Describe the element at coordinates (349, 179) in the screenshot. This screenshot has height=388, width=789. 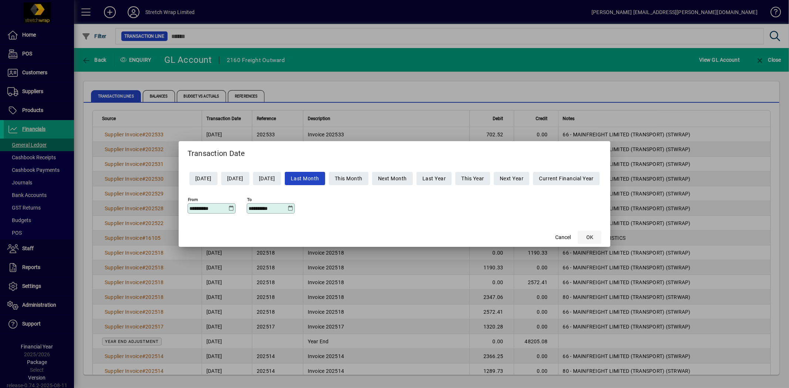
I see `button: This Month` at that location.